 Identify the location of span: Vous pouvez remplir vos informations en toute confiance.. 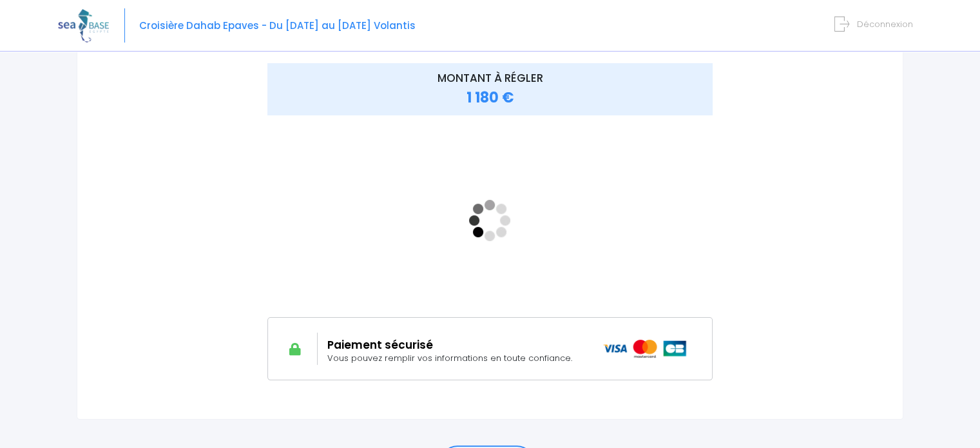
(449, 358).